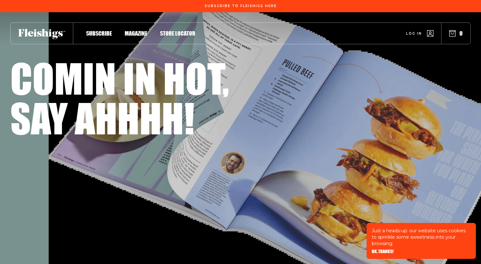  Describe the element at coordinates (383, 252) in the screenshot. I see `span: OK, THANKS!` at that location.